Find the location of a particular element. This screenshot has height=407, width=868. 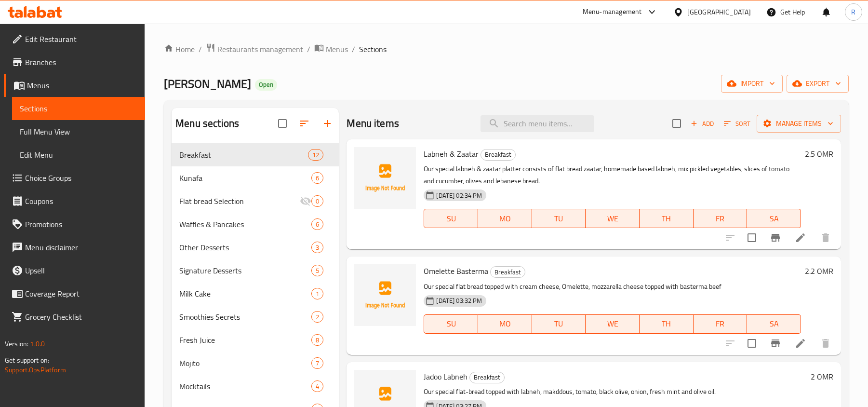

div: Waffles & Pancakes6 is located at coordinates (255, 224).